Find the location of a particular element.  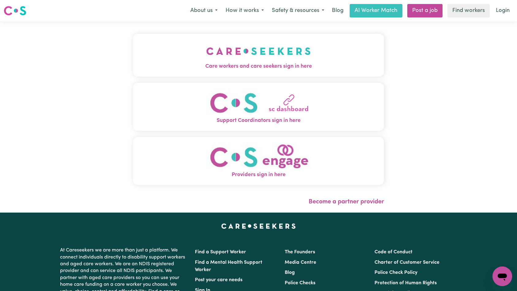

a: Become a partner provider is located at coordinates (346, 202).